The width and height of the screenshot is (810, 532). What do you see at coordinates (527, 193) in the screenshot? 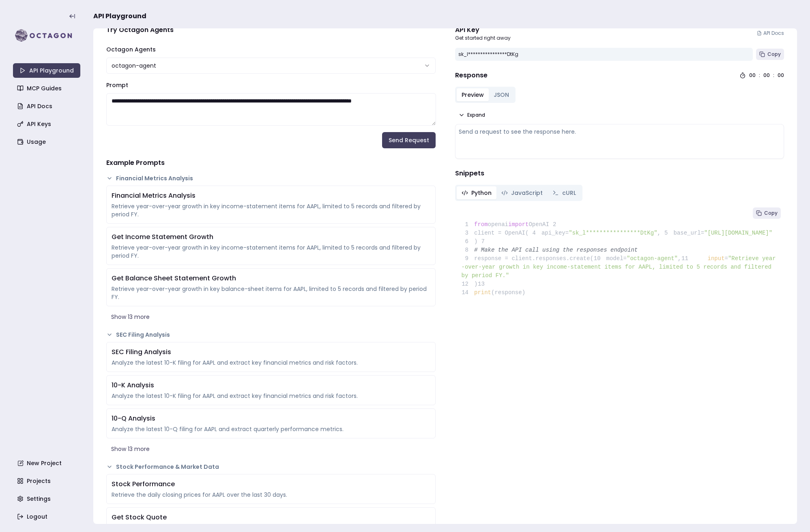
I see `span: JavaScript` at bounding box center [527, 193].